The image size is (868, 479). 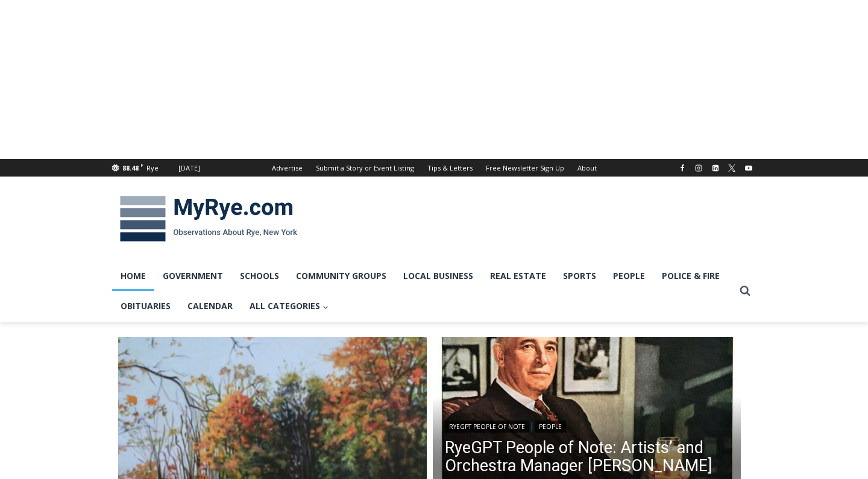 I want to click on a: Calendar, so click(x=210, y=306).